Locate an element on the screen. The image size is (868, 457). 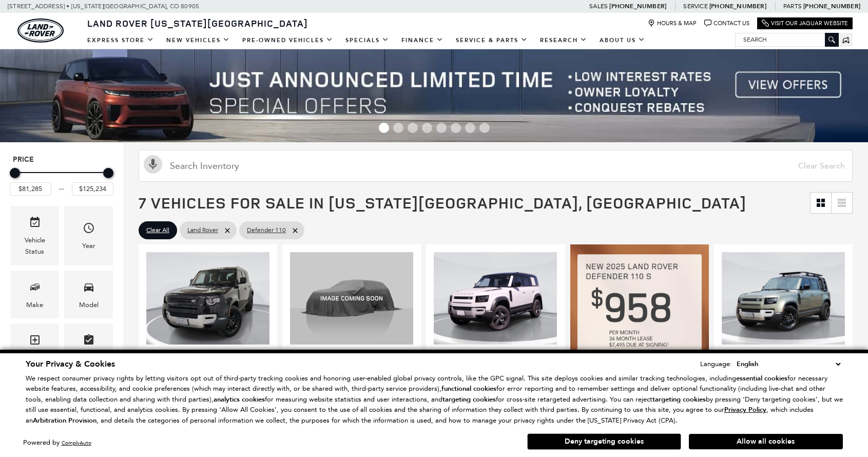
div: Year is located at coordinates (89, 246).